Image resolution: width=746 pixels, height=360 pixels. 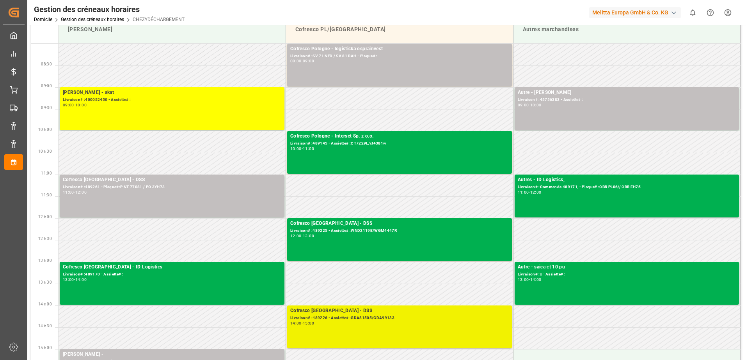 I want to click on span: 09:30, so click(x=46, y=108).